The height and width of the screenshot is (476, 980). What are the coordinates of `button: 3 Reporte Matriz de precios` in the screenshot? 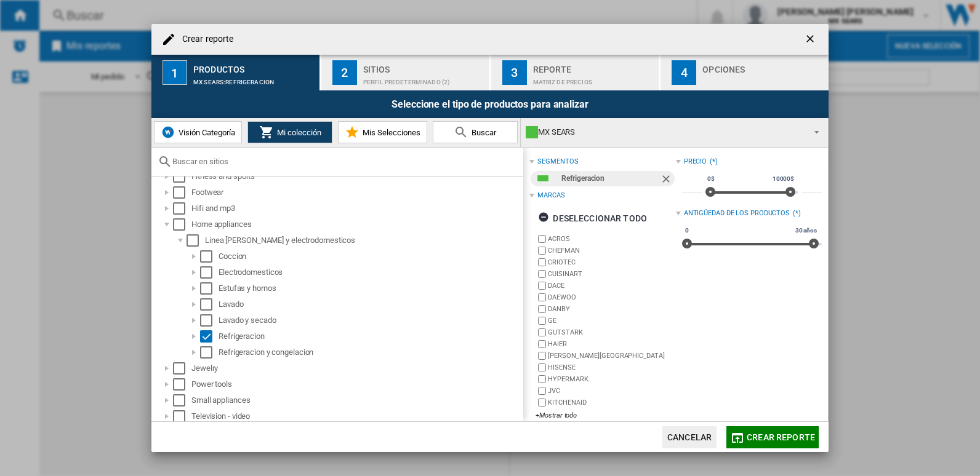 It's located at (575, 72).